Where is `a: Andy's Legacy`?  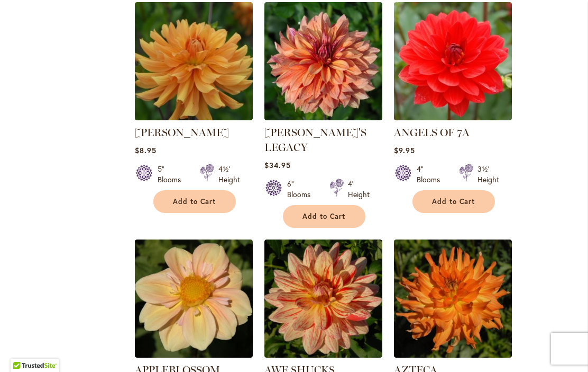
a: Andy's Legacy is located at coordinates (323, 117).